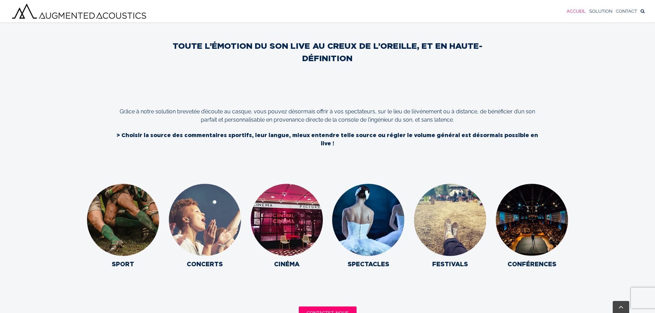 This screenshot has width=655, height=313. What do you see at coordinates (287, 264) in the screenshot?
I see `p: CINÉMA` at bounding box center [287, 264].